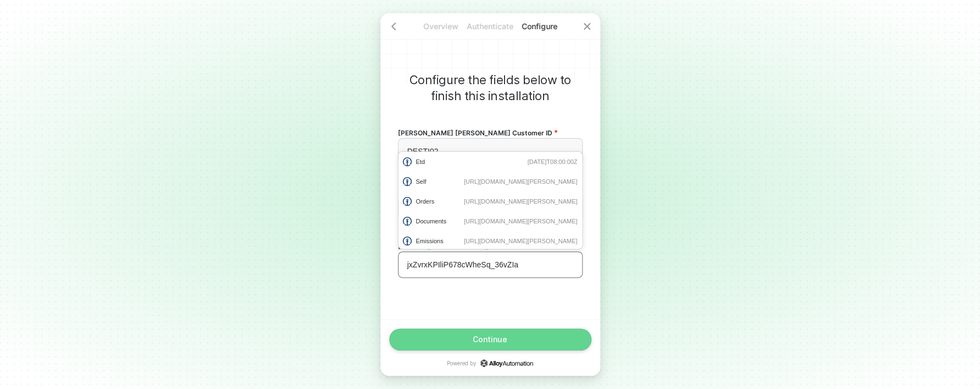 The width and height of the screenshot is (980, 389). What do you see at coordinates (408, 201) in the screenshot?
I see `img: orders` at bounding box center [408, 201].